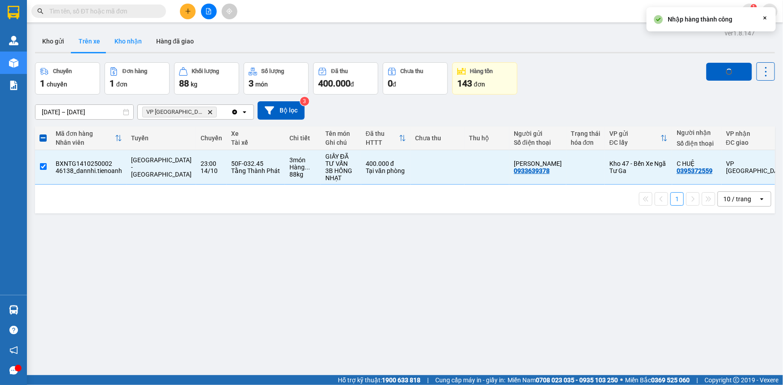 The image size is (783, 385). I want to click on div: 23:00, so click(211, 164).